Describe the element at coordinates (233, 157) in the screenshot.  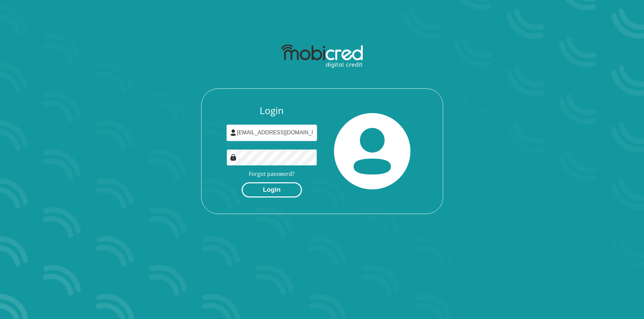
I see `img: Image` at that location.